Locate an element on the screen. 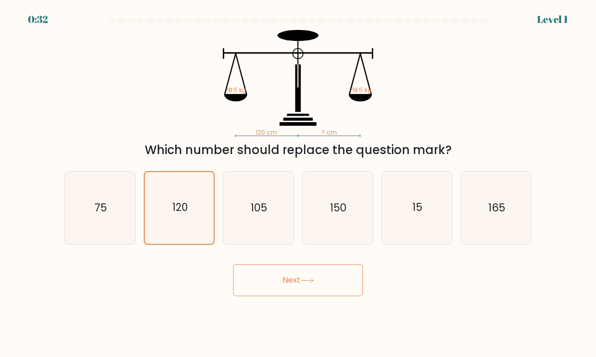  button: Next is located at coordinates (298, 280).